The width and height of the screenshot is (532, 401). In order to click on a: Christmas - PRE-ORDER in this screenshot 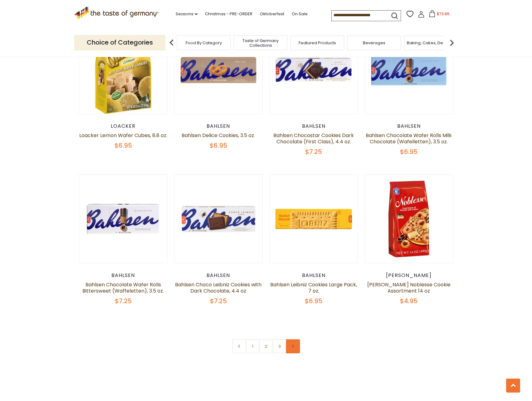, I will do `click(229, 14)`.